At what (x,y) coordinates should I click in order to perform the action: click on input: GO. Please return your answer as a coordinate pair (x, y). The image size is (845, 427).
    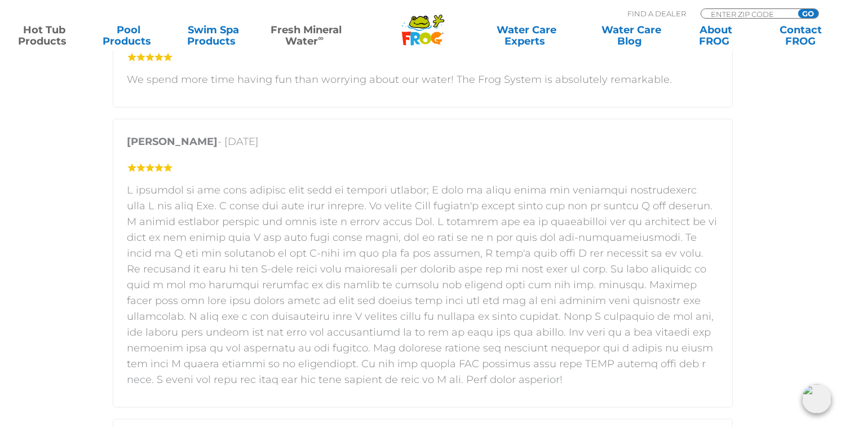
    Looking at the image, I should click on (808, 14).